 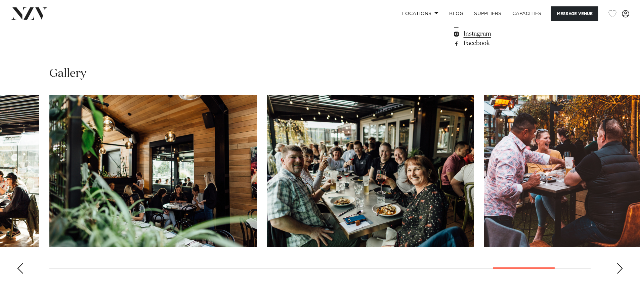 What do you see at coordinates (68, 74) in the screenshot?
I see `h2: Gallery` at bounding box center [68, 74].